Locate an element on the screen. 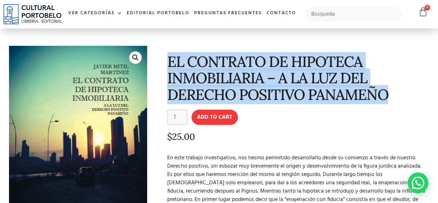  h1: EL CONTRATO DE HIPOTECA INMOBILIARIA – A LA LUZ DEL DERECHO POSITIVO PANAMEÑO is located at coordinates (297, 78).